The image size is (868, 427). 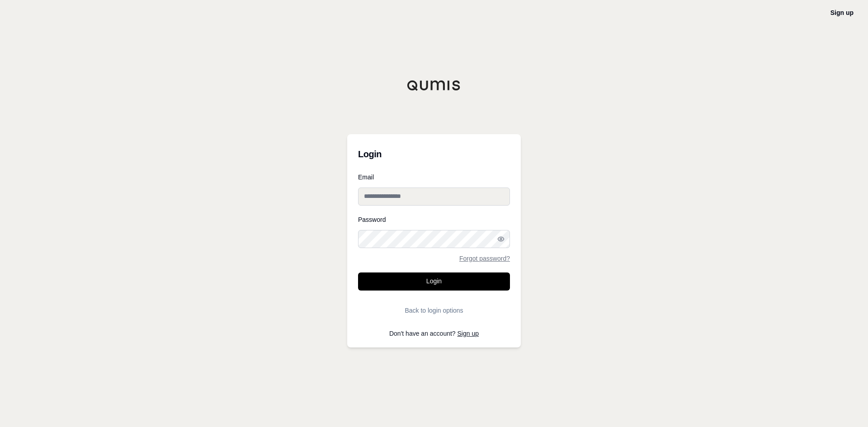 I want to click on label: Email, so click(x=434, y=177).